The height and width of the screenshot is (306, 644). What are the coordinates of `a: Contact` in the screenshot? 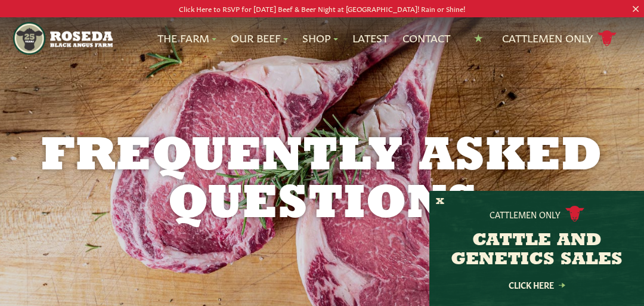 It's located at (426, 39).